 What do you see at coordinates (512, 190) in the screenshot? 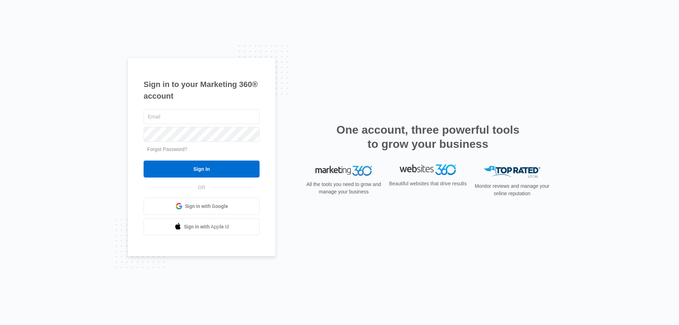
I see `p: Monitor reviews and manage your online reputation` at bounding box center [512, 190].